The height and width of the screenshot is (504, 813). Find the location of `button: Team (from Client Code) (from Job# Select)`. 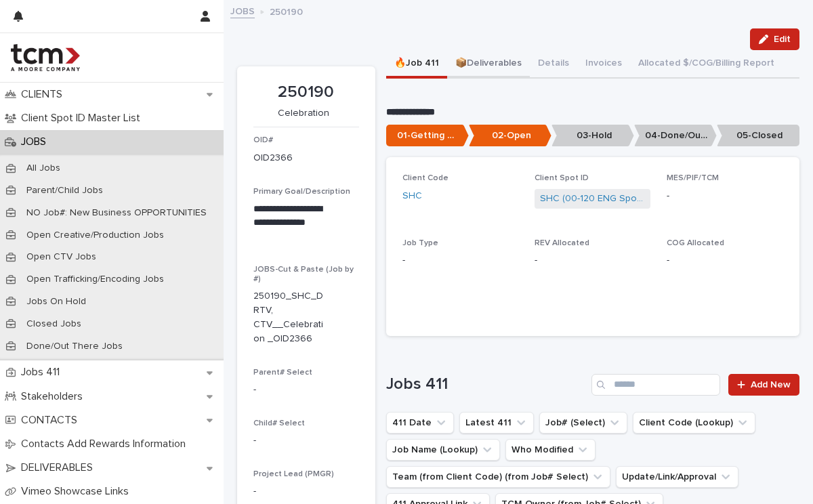

button: Team (from Client Code) (from Job# Select) is located at coordinates (498, 477).